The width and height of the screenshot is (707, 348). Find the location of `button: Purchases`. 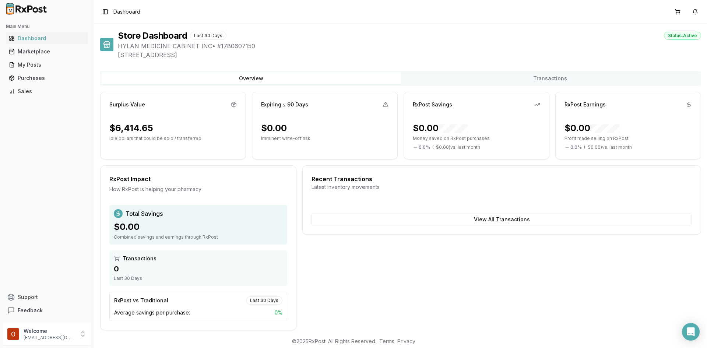

button: Purchases is located at coordinates (47, 78).